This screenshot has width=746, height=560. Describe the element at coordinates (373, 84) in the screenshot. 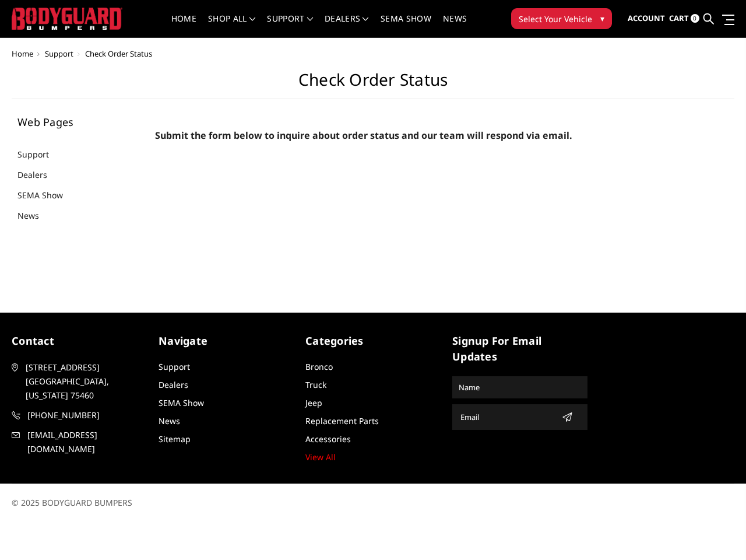

I see `h1: Check Order Status` at that location.